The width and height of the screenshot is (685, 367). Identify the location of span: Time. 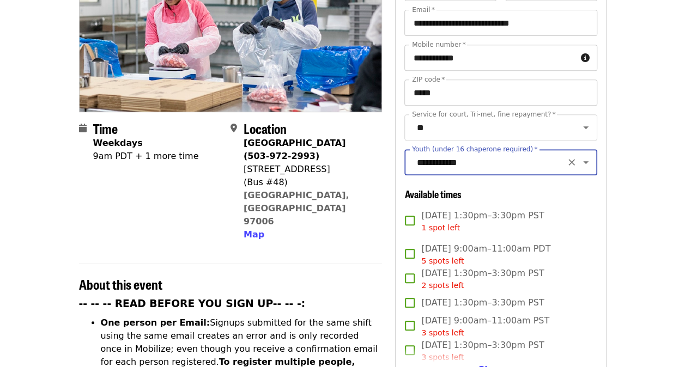
(105, 128).